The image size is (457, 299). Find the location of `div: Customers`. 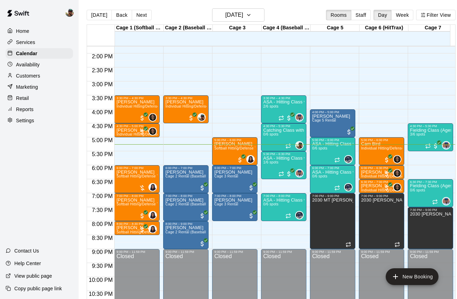

div: Customers is located at coordinates (39, 76).